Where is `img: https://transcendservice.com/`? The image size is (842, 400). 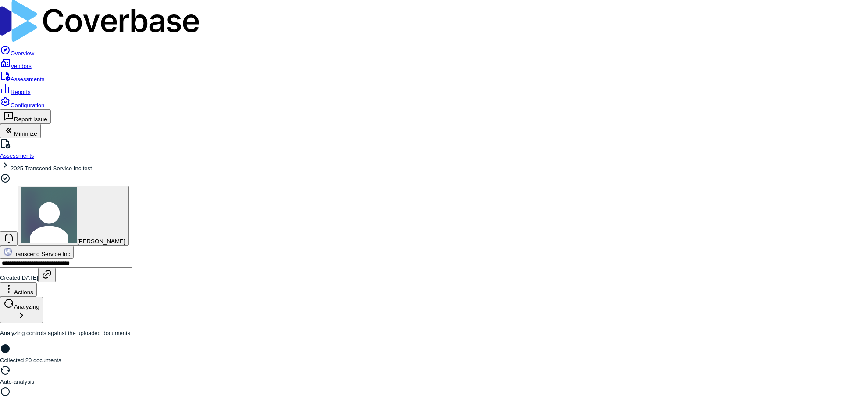
img: https://transcendservice.com/ is located at coordinates (8, 251).